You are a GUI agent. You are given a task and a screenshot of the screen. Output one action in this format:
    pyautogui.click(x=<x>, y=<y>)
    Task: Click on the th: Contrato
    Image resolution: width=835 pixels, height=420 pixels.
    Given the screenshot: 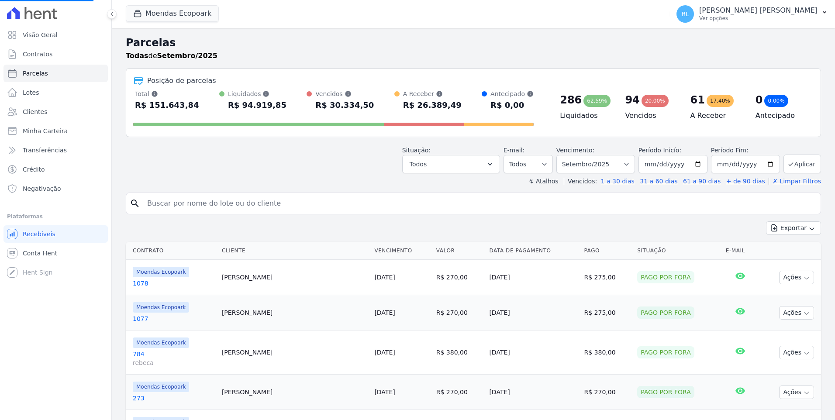 What is the action you would take?
    pyautogui.click(x=172, y=251)
    